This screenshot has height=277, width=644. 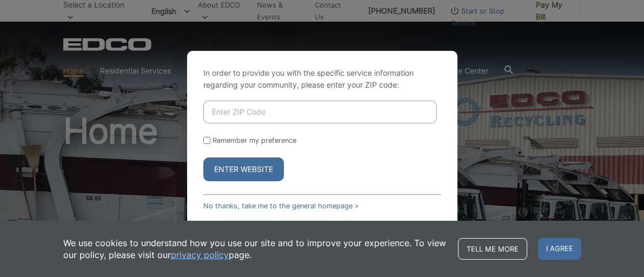 What do you see at coordinates (281, 206) in the screenshot?
I see `a: No thanks, take me to the general homepage >` at bounding box center [281, 206].